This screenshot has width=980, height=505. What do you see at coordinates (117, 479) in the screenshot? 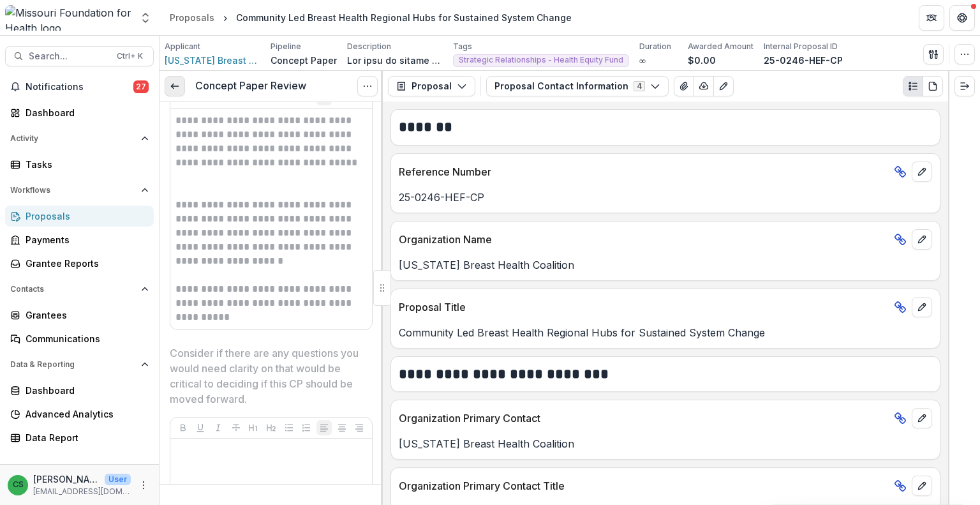
I see `p: User` at bounding box center [117, 479].